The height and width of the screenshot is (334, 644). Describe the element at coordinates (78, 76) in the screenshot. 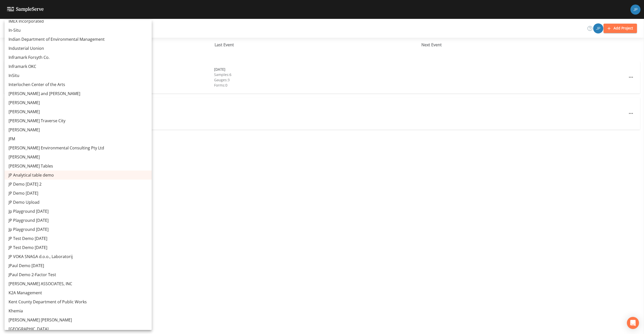

I see `a: InSitu` at that location.